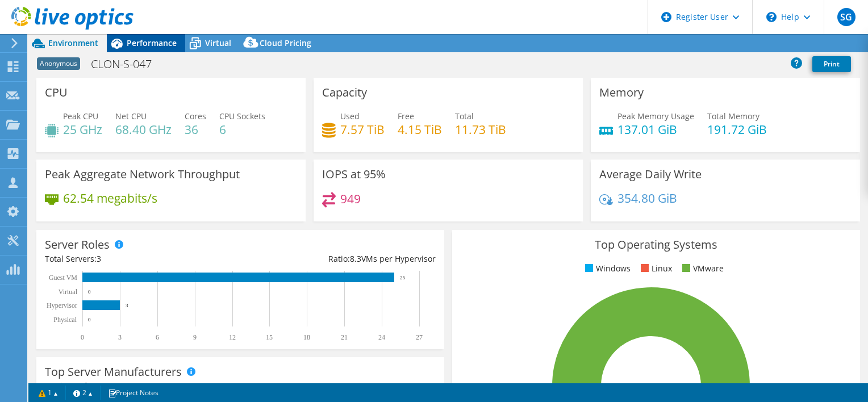  What do you see at coordinates (81, 116) in the screenshot?
I see `span: Peak CPU` at bounding box center [81, 116].